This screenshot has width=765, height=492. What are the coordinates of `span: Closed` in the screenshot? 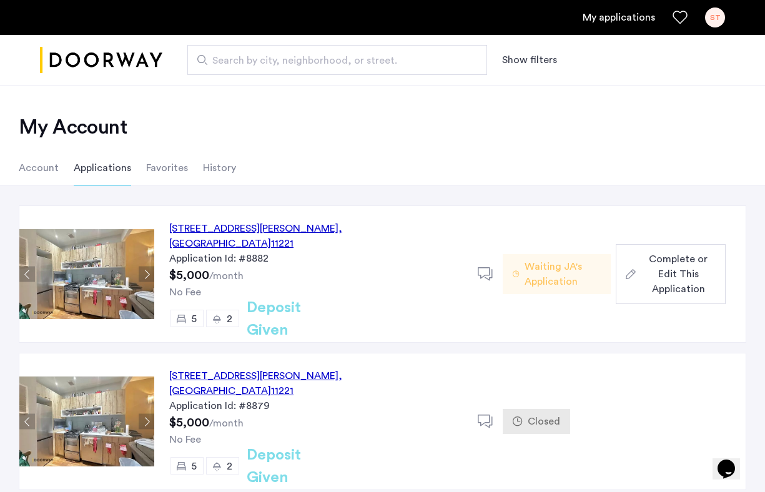 It's located at (544, 421).